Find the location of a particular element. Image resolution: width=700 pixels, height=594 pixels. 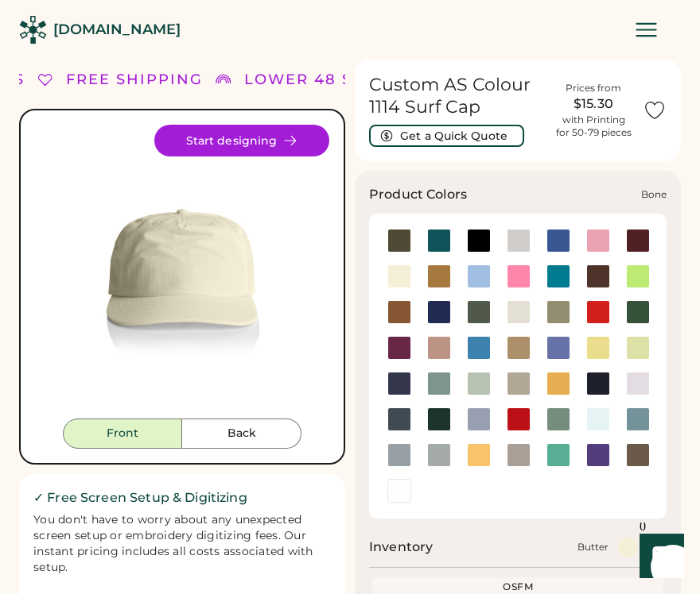

img: 1114 - Butter Front Image is located at coordinates (182, 272).